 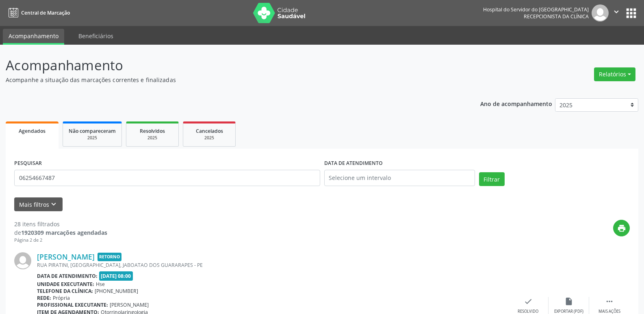 I want to click on i: keyboard_arrow_down, so click(x=53, y=204).